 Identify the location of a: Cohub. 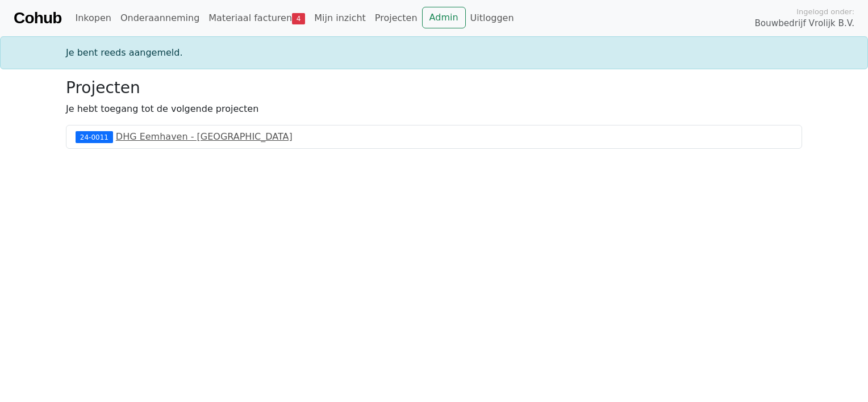
(38, 18).